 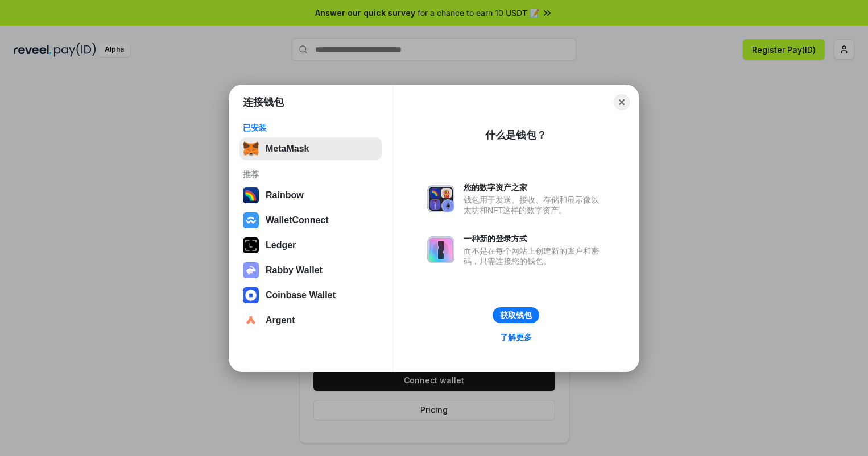 I want to click on div: 您的数字资产之家, so click(x=534, y=187).